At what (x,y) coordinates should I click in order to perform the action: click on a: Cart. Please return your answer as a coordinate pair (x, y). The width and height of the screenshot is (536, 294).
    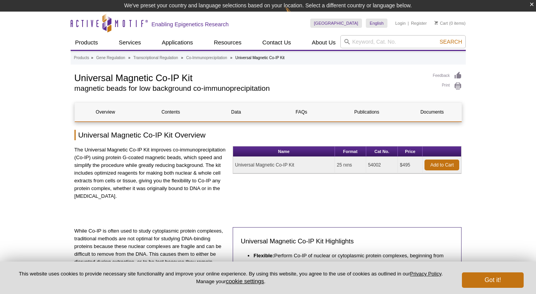
    Looking at the image, I should click on (441, 23).